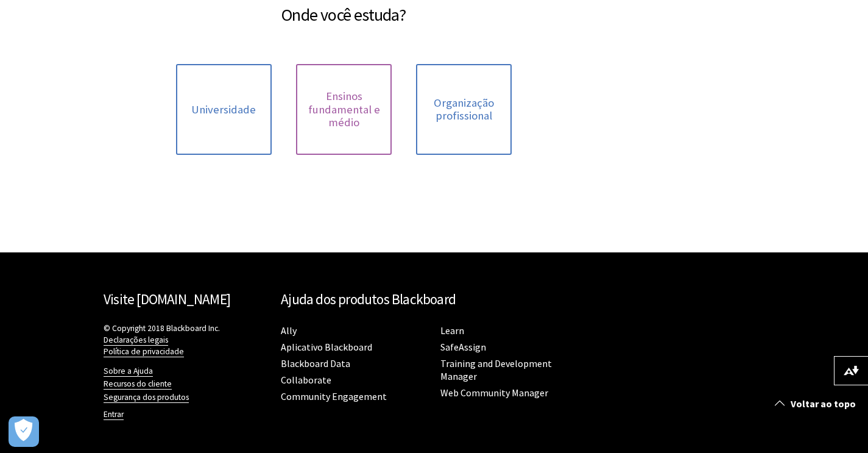 The width and height of the screenshot is (868, 453). Describe the element at coordinates (306, 380) in the screenshot. I see `a: Collaborate` at that location.